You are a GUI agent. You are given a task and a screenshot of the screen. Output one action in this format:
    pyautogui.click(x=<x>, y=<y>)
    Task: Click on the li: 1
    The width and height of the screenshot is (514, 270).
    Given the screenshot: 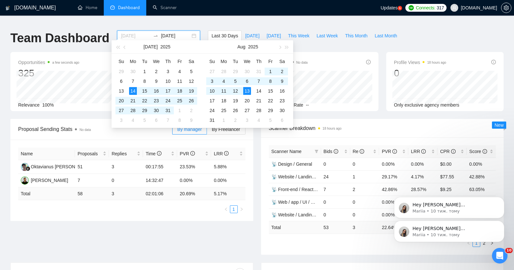 What is the action you would take?
    pyautogui.click(x=234, y=209)
    